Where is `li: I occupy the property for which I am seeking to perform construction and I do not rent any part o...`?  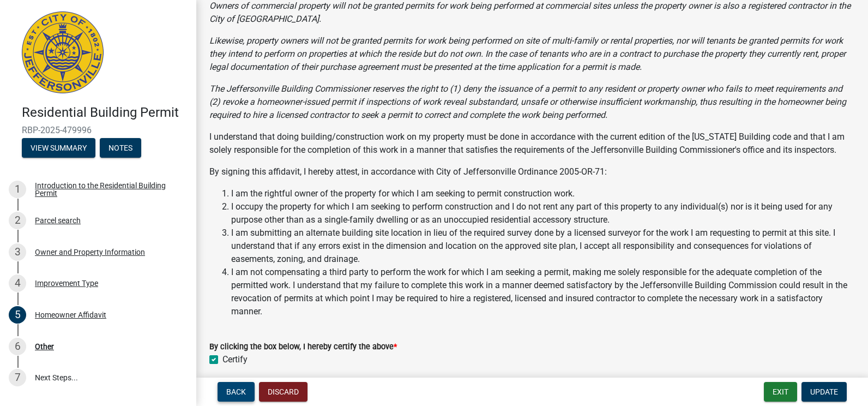 li: I occupy the property for which I am seeking to perform construction and I do not rent any part o... is located at coordinates (543, 213).